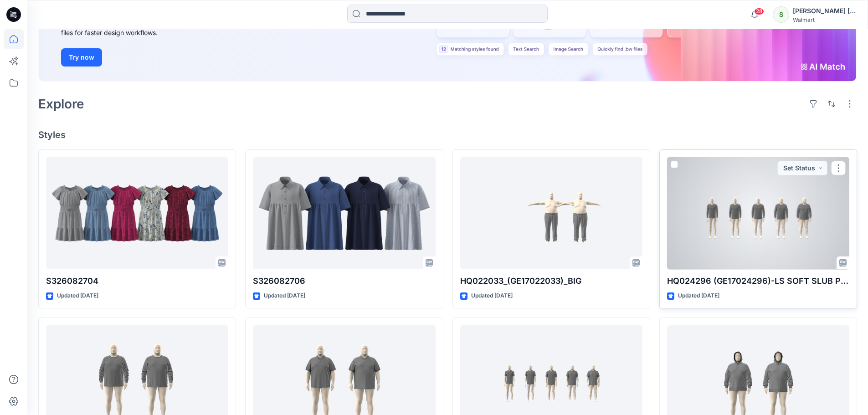 Image resolution: width=868 pixels, height=415 pixels. What do you see at coordinates (551, 282) in the screenshot?
I see `p: HQ022033_(GE17022033)_BIG` at bounding box center [551, 282].